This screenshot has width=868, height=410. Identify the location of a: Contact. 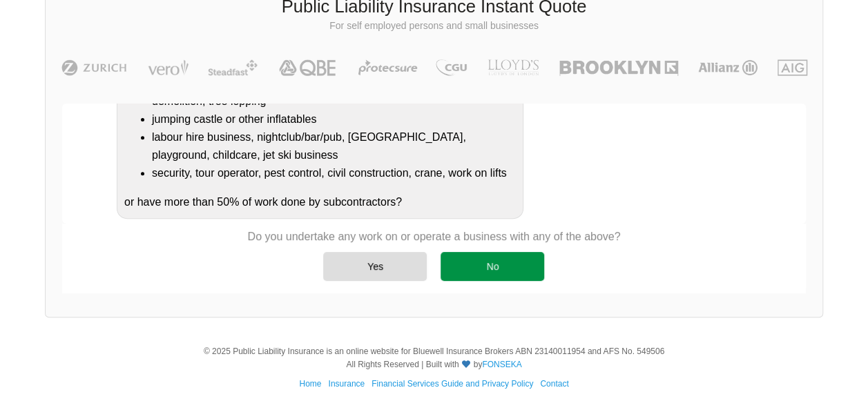
(553, 384).